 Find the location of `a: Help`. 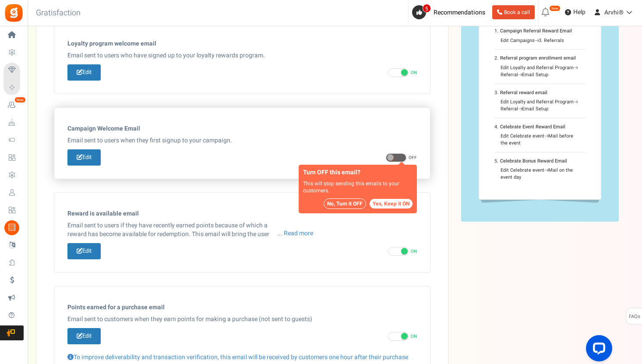

a: Help is located at coordinates (575, 12).